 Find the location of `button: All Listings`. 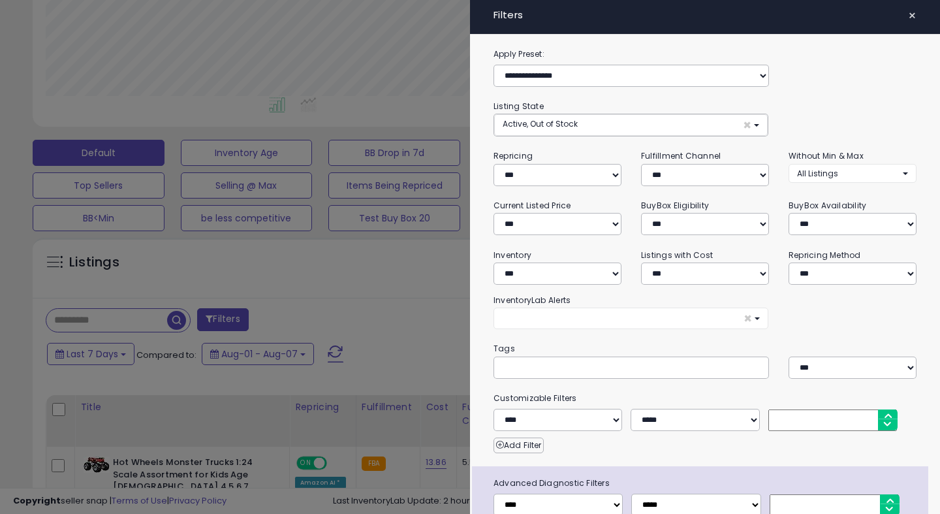

button: All Listings is located at coordinates (852, 173).